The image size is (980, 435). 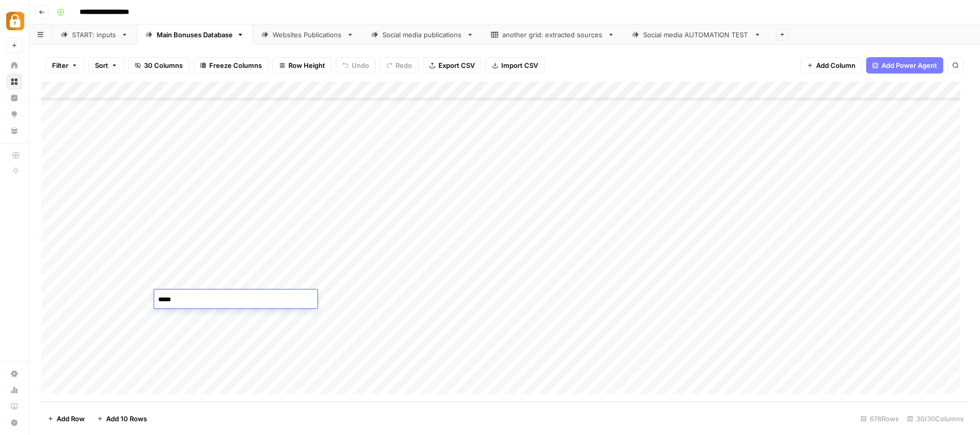 What do you see at coordinates (697, 34) in the screenshot?
I see `div: Social media AUTOMATION TEST` at bounding box center [697, 34].